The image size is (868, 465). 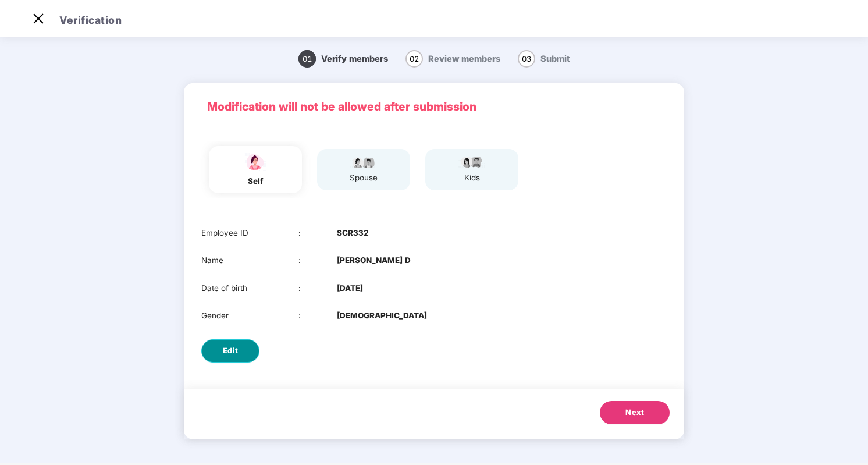 I want to click on img: svg+xml;base64,PHN2ZyB4bWxucz0iaHR0cDovL3d3dy53My5vcmcvMjAwMC9zdmciIHdpZHRoPSI5Ny44OTciIGhlaWdodD..., so click(x=364, y=162).